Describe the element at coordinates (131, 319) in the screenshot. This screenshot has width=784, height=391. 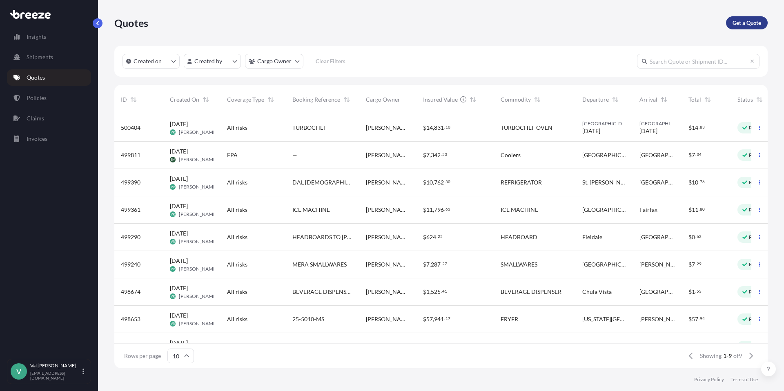
I see `span: 498653` at that location.